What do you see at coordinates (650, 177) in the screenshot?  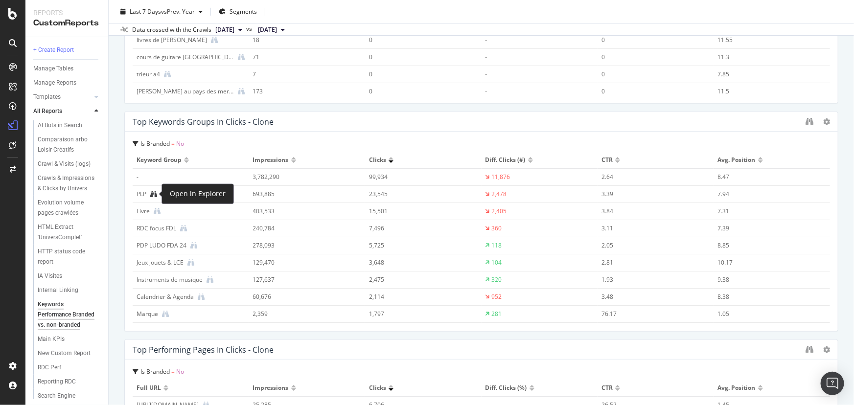 I see `div: 2.64` at bounding box center [650, 177].